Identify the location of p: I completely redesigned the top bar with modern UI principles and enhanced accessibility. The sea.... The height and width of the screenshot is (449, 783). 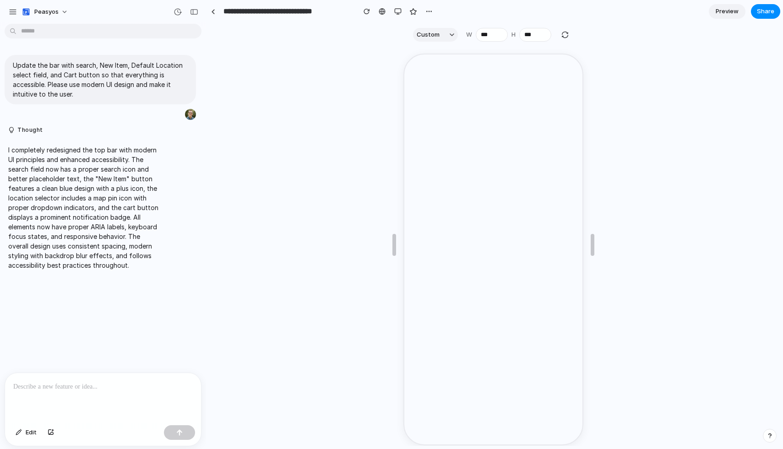
(85, 208).